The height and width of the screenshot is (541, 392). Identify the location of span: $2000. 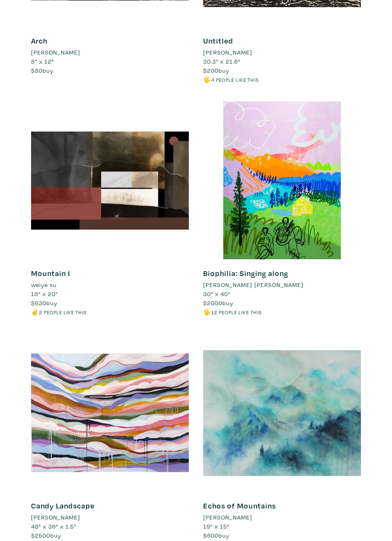
(213, 303).